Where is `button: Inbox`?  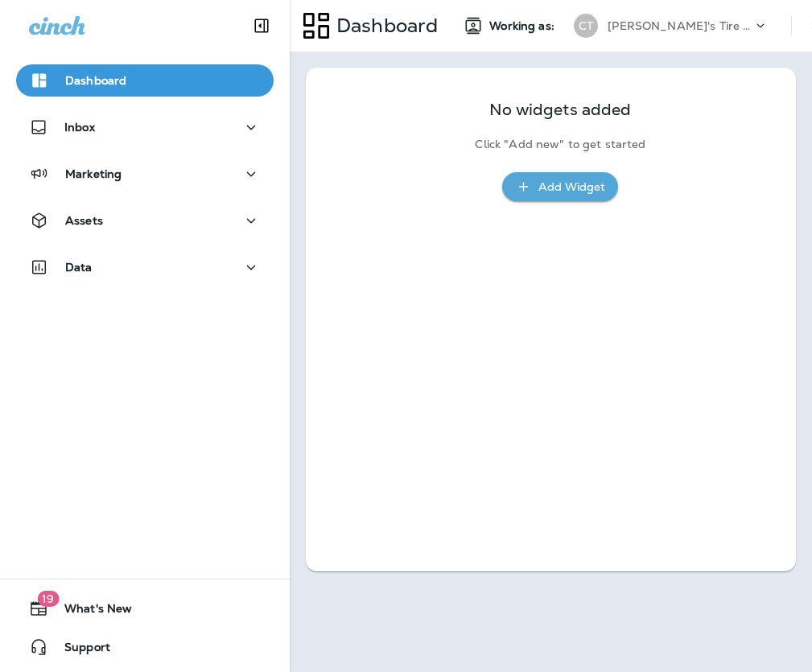
button: Inbox is located at coordinates (145, 127).